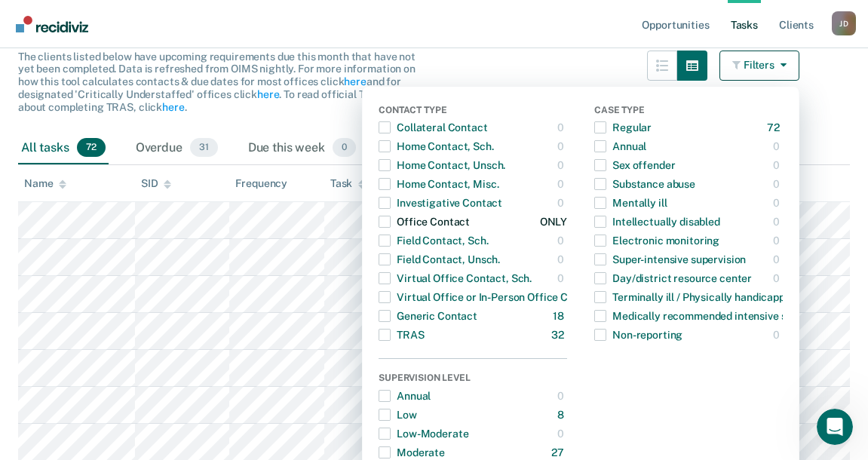  I want to click on div: Collateral Contact, so click(433, 128).